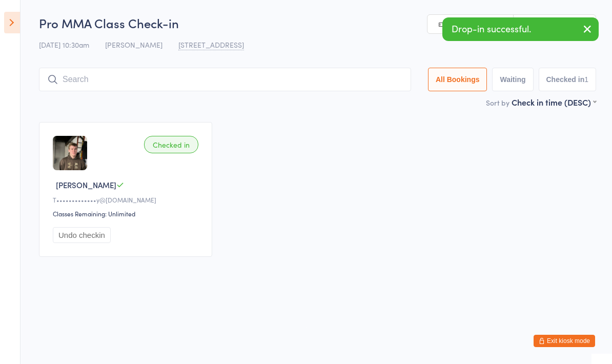 This screenshot has width=612, height=364. Describe the element at coordinates (317, 23) in the screenshot. I see `h2: Pro MMA Class Check-in` at that location.